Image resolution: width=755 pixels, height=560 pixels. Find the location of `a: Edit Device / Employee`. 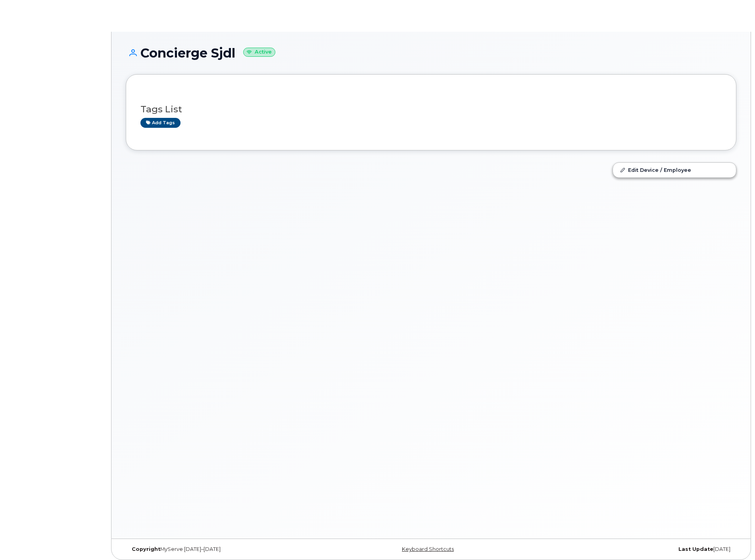

a: Edit Device / Employee is located at coordinates (674, 170).